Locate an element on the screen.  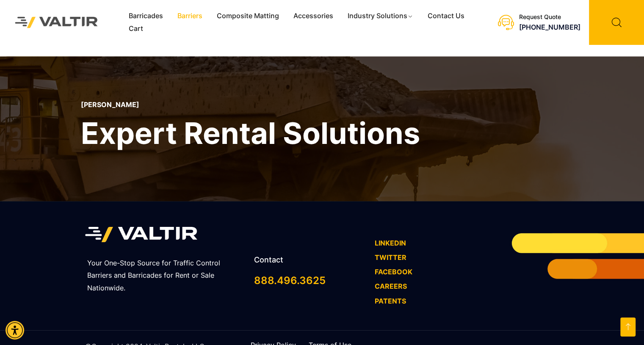
a: CAREERS is located at coordinates (391, 286).